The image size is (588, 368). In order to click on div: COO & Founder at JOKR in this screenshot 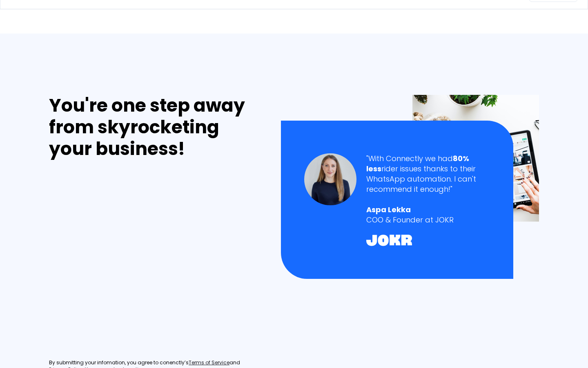, I will do `click(428, 220)`.